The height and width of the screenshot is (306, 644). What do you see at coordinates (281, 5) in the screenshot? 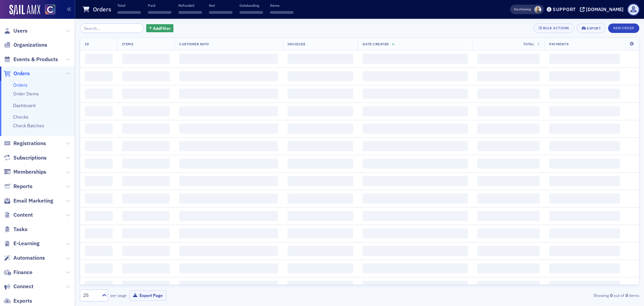
I see `p: Items` at bounding box center [281, 5].